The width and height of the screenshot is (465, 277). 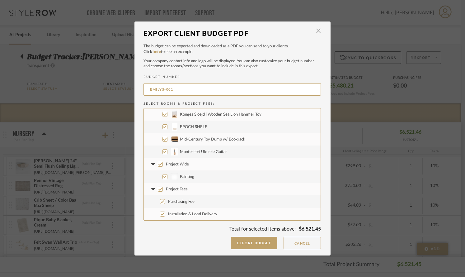 What do you see at coordinates (162, 214) in the screenshot?
I see `input: Installation & Local Delivery` at bounding box center [162, 214].